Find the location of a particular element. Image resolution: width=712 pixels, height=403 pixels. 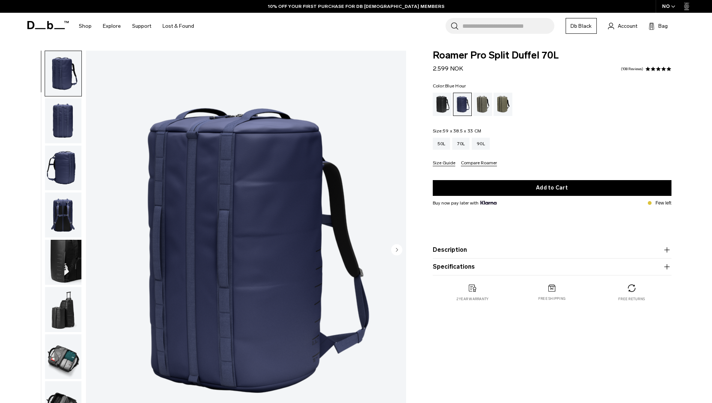

button: Compare Roamer is located at coordinates (479, 163).